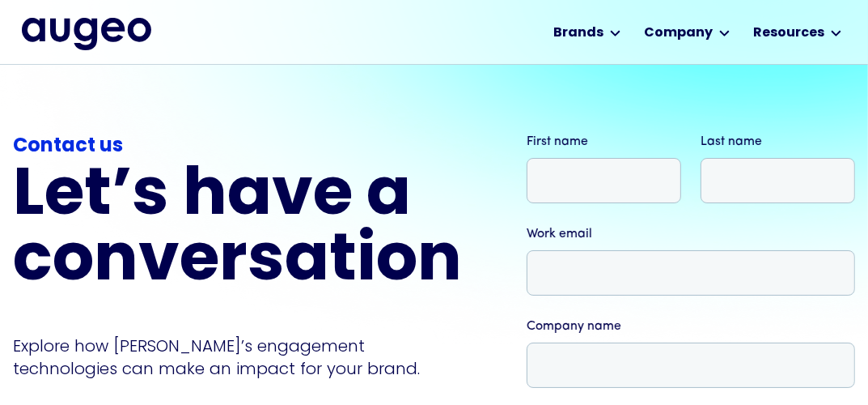 The image size is (868, 405). I want to click on label: First name, so click(604, 141).